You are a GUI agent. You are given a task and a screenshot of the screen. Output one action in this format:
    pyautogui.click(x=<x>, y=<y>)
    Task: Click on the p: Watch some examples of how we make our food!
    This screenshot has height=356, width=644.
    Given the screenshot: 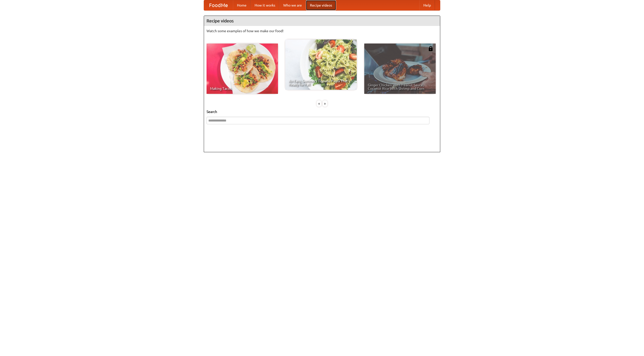 What is the action you would take?
    pyautogui.click(x=322, y=31)
    